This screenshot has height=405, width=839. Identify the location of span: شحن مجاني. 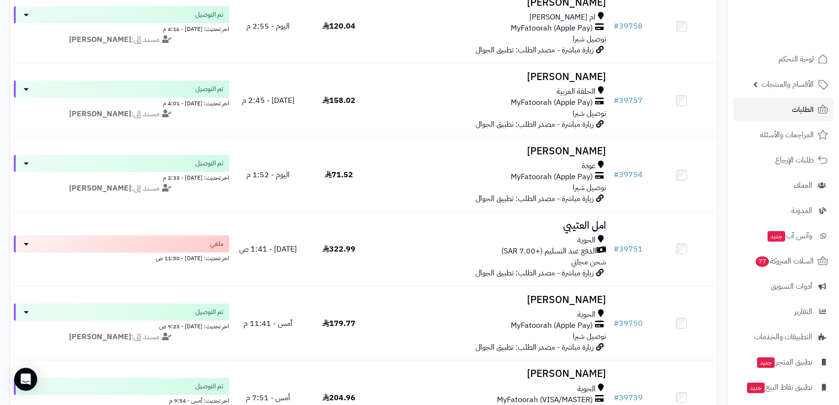
(588, 262).